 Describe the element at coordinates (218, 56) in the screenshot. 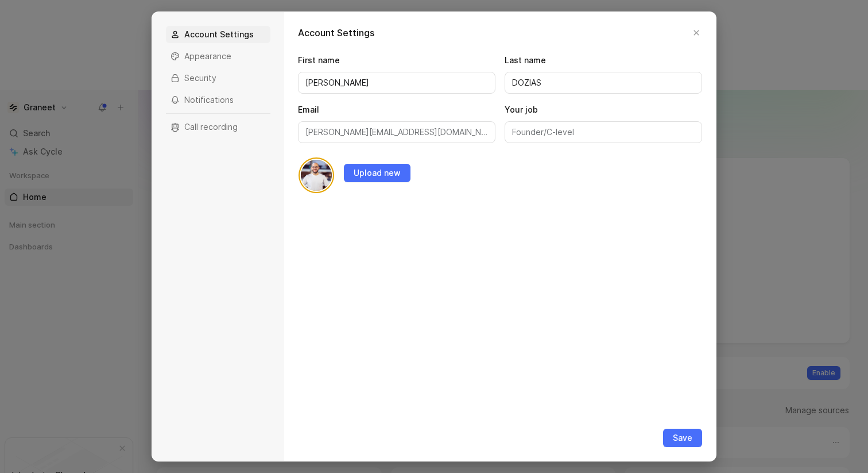

I see `div: Appearance` at that location.